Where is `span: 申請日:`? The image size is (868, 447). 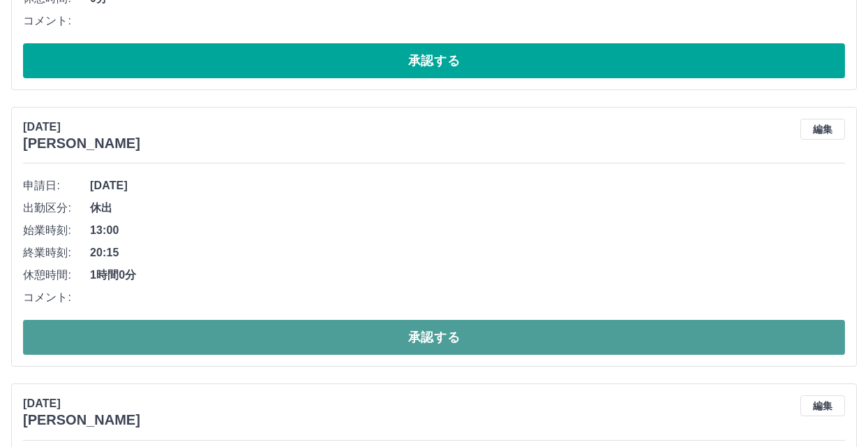
span: 申請日: is located at coordinates (57, 186).